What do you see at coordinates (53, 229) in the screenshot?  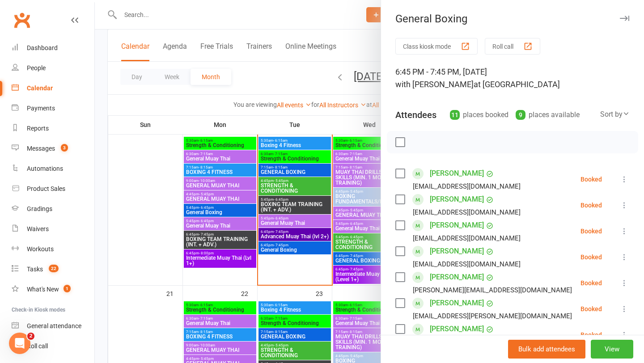 I see `a: Waivers` at bounding box center [53, 229].